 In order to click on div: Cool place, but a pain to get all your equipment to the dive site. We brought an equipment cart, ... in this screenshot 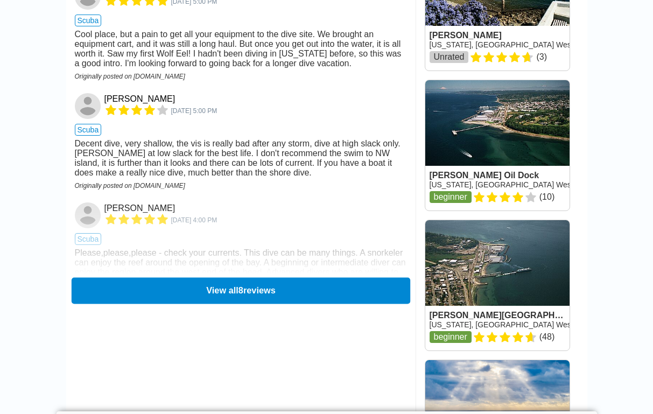, I will do `click(241, 49)`.